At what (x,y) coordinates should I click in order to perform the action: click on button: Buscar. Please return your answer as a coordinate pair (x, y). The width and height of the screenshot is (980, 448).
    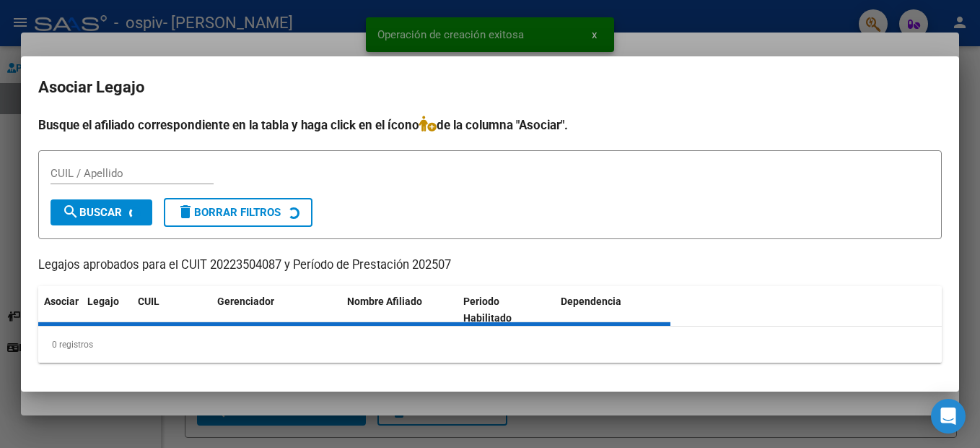
    Looking at the image, I should click on (102, 212).